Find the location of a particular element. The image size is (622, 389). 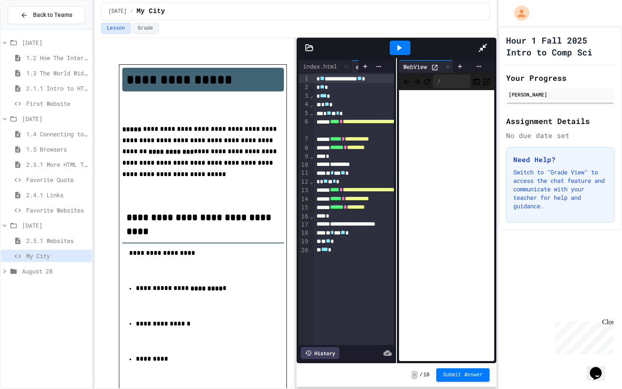

div: 2 is located at coordinates (304, 87).